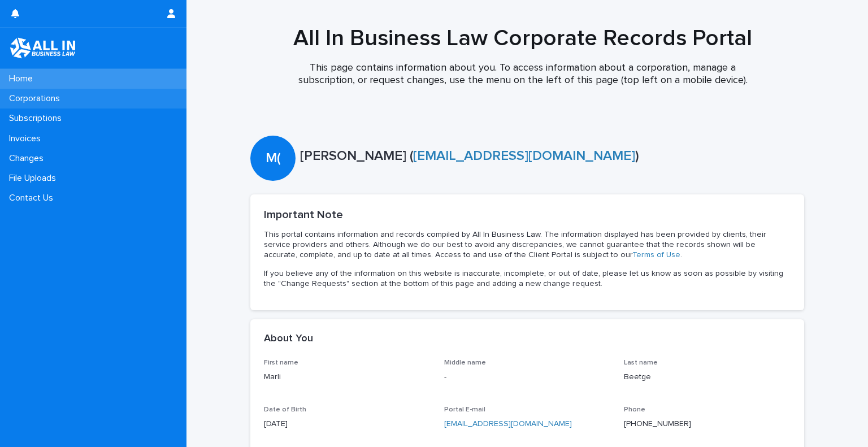 This screenshot has width=868, height=447. Describe the element at coordinates (464, 410) in the screenshot. I see `span: Portal E-mail` at that location.